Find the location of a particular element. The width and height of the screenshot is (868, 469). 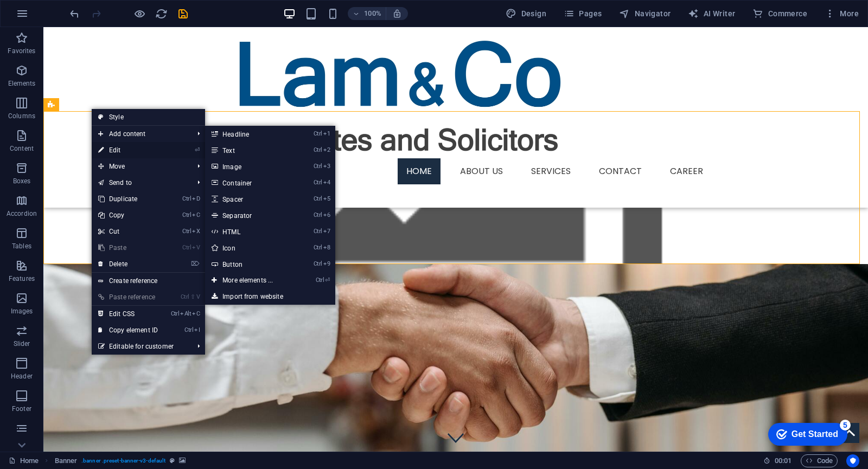

p: Favorites is located at coordinates (21, 51).